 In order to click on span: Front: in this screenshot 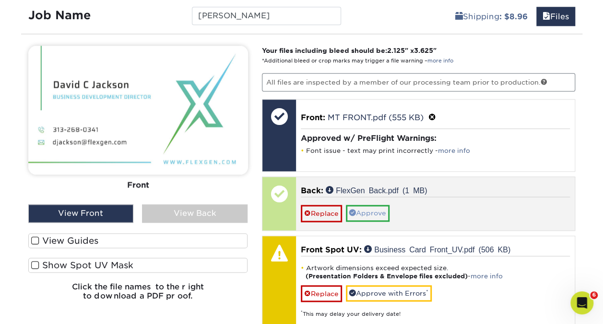, I will do `click(313, 117)`.